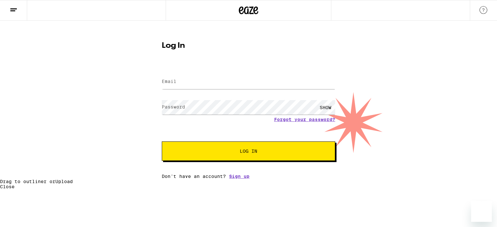 This screenshot has height=227, width=497. Describe the element at coordinates (248, 177) in the screenshot. I see `div: Don't have an account?` at that location.